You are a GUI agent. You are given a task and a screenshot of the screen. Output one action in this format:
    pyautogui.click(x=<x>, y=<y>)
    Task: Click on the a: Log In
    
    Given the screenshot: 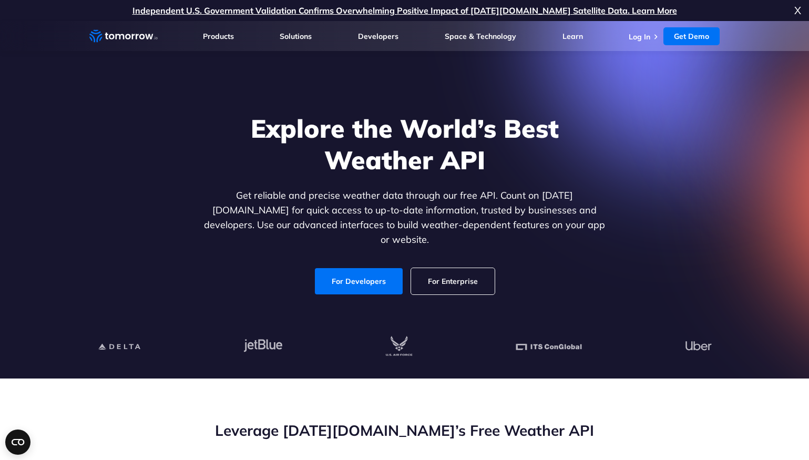 What is the action you would take?
    pyautogui.click(x=639, y=37)
    